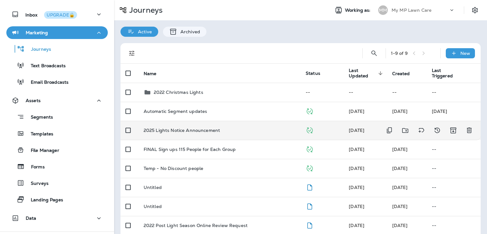 The width and height of the screenshot is (487, 234). Describe the element at coordinates (412, 10) in the screenshot. I see `p: My MP Lawn Care` at that location.